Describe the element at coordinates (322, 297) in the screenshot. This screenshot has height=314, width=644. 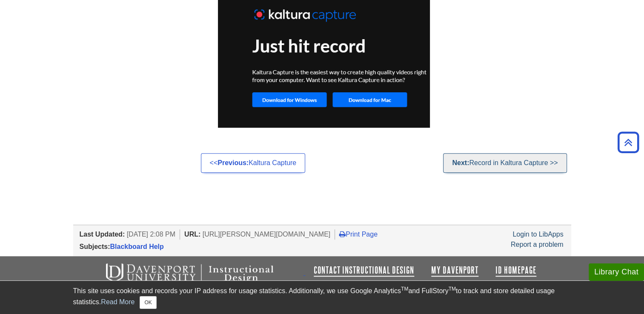
I see `div: This site uses cookies and records your IP address for usage statistics. Additionally, we use Goo...` at that location.